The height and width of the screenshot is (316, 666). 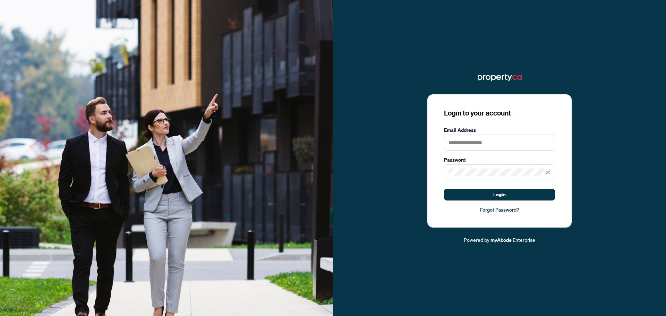 I want to click on a: Forgot Password?, so click(x=499, y=210).